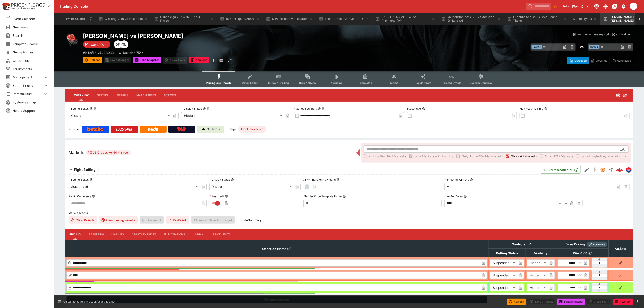  Describe the element at coordinates (628, 170) in the screenshot. I see `img: lclkafka` at that location.